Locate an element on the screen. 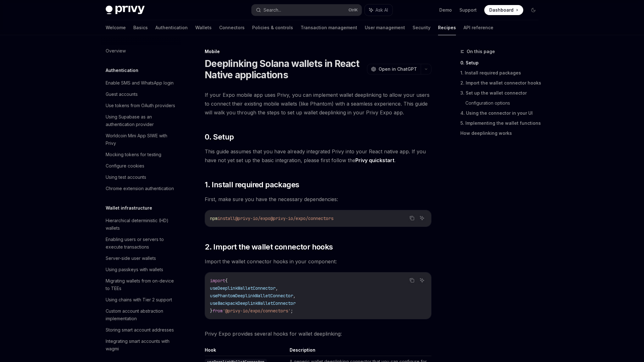 The height and width of the screenshot is (362, 644). a: Storing smart account addresses is located at coordinates (141, 330).